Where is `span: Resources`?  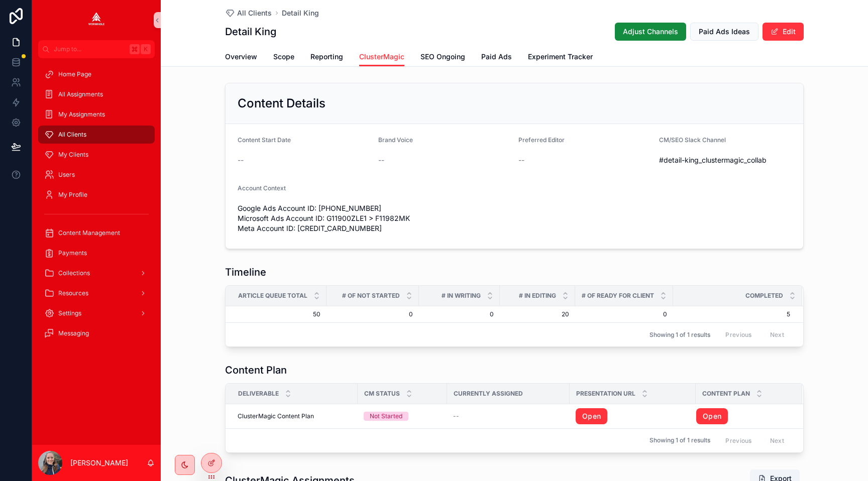
span: Resources is located at coordinates (73, 293).